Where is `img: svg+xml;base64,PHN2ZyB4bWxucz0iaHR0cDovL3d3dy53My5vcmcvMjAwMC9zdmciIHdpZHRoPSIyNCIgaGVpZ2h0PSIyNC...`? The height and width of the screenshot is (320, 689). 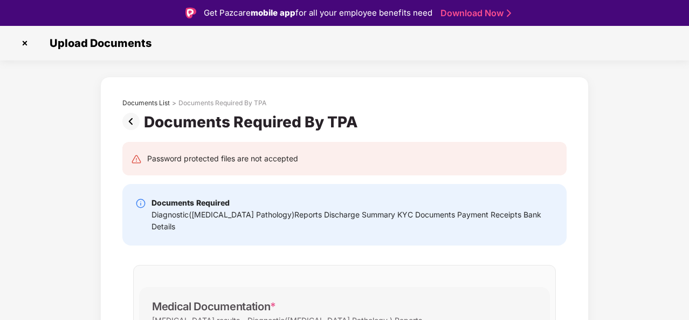 img: svg+xml;base64,PHN2ZyB4bWxucz0iaHR0cDovL3d3dy53My5vcmcvMjAwMC9zdmciIHdpZHRoPSIyNCIgaGVpZ2h0PSIyNC... is located at coordinates (136, 159).